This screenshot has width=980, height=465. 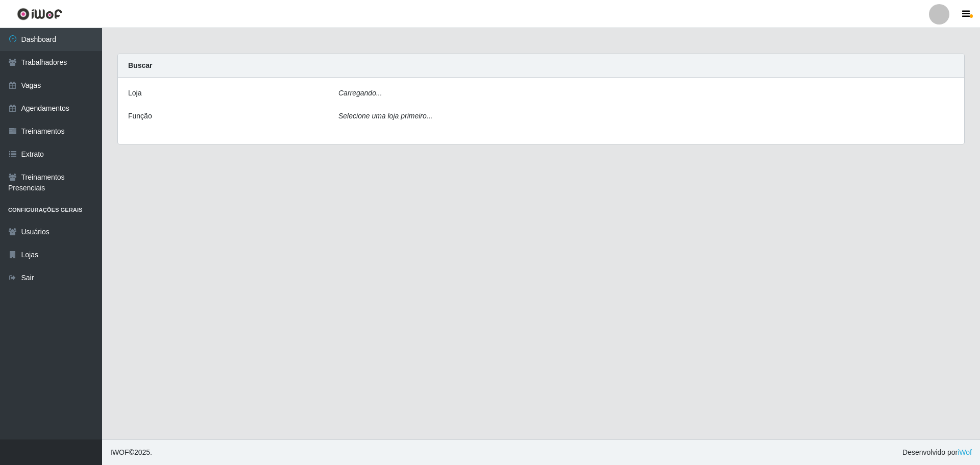 I want to click on strong: Buscar, so click(x=140, y=65).